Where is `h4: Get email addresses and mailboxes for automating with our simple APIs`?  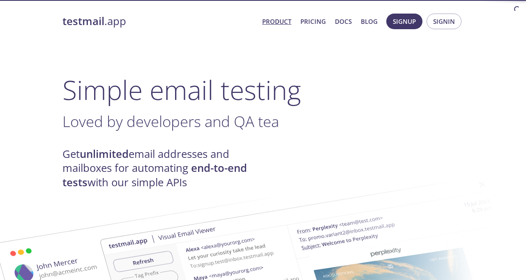
h4: Get email addresses and mailboxes for automating with our simple APIs is located at coordinates (163, 168).